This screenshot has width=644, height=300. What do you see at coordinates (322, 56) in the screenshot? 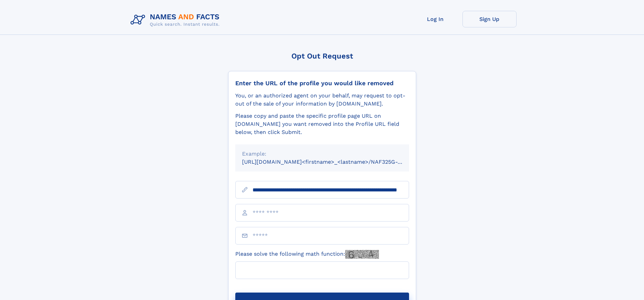
I see `div: Opt Out Request` at bounding box center [322, 56].